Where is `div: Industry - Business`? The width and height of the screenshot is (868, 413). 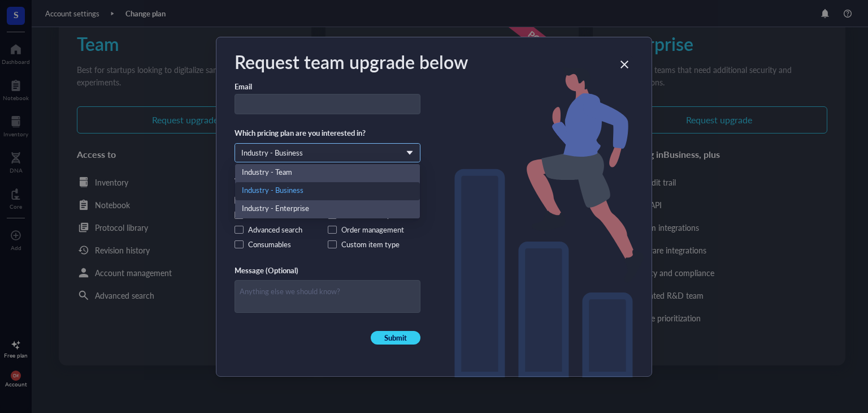
div: Industry - Business is located at coordinates (327, 191).